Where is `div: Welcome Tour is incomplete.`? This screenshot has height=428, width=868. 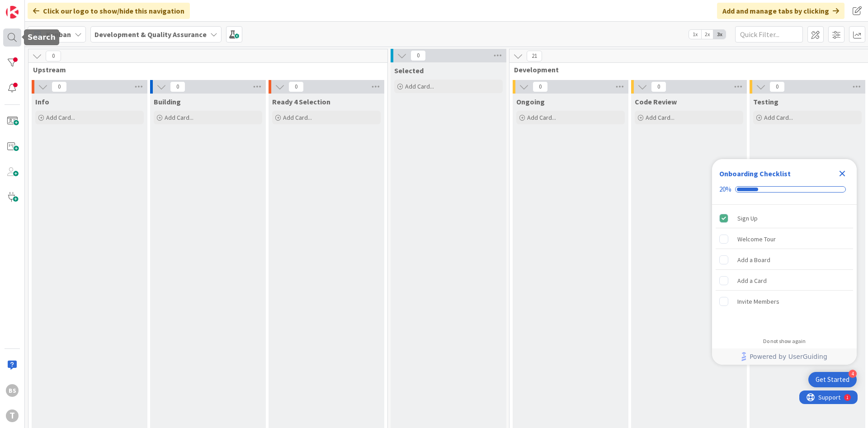 div: Welcome Tour is incomplete. is located at coordinates (784, 239).